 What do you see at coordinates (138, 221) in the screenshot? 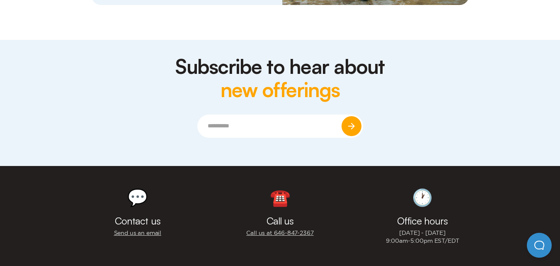
I see `h3: Contact us` at bounding box center [138, 221].